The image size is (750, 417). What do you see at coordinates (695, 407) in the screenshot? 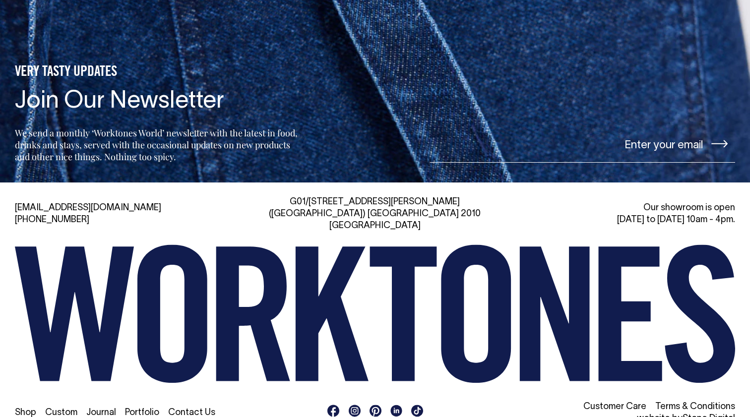
I see `a: Terms & Conditions` at bounding box center [695, 407].